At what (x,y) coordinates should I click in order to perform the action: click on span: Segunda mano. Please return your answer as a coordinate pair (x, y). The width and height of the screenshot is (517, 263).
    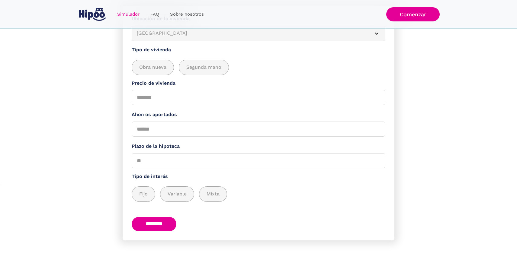
    Looking at the image, I should click on (204, 67).